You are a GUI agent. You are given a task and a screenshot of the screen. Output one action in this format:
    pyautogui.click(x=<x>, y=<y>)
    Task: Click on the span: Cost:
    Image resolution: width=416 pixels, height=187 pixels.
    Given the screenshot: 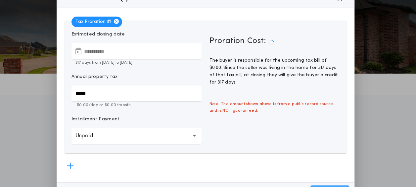 What is the action you would take?
    pyautogui.click(x=256, y=42)
    